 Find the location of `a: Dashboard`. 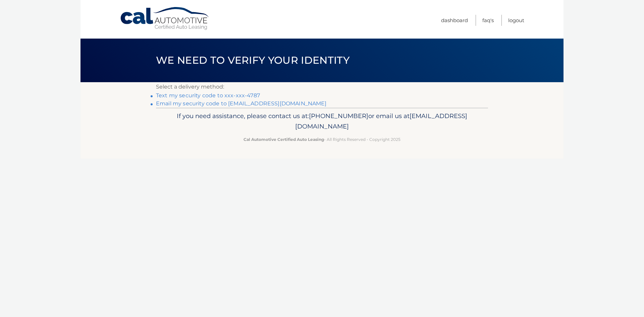

a: Dashboard is located at coordinates (454, 20).